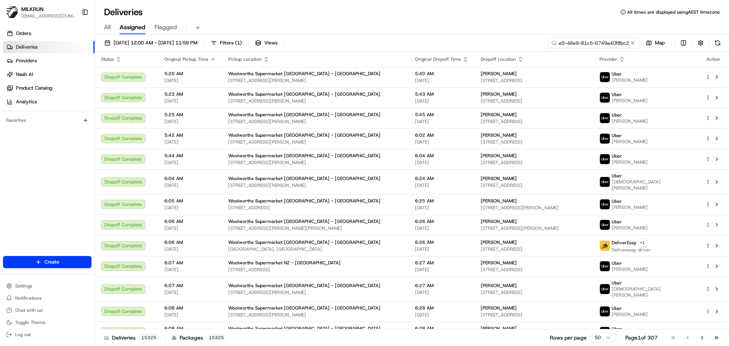  I want to click on span: Pickup Location, so click(245, 59).